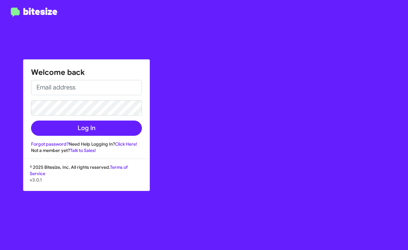 The width and height of the screenshot is (408, 250). I want to click on a: Terms of Service, so click(79, 170).